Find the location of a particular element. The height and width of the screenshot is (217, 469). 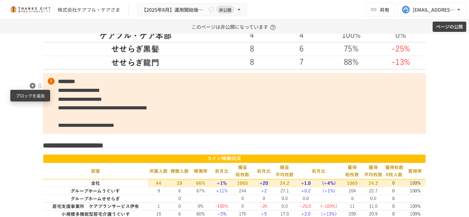

div: 株式会社ケアフル・ケアさま is located at coordinates (89, 10).